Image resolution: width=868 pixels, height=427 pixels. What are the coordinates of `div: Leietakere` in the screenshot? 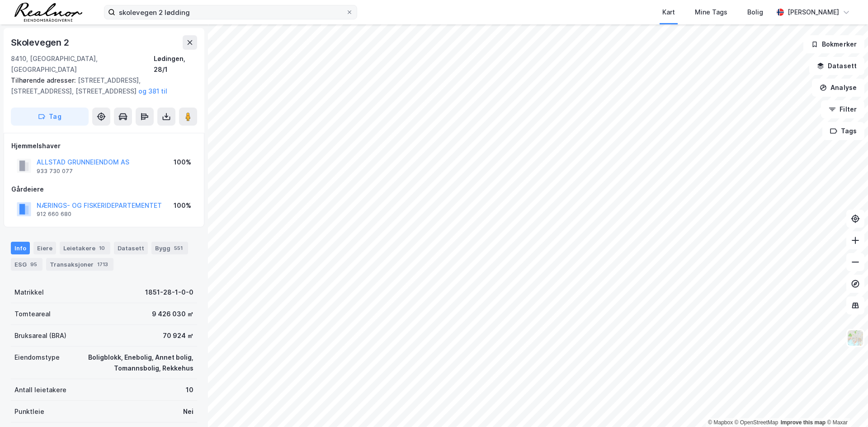 It's located at (85, 248).